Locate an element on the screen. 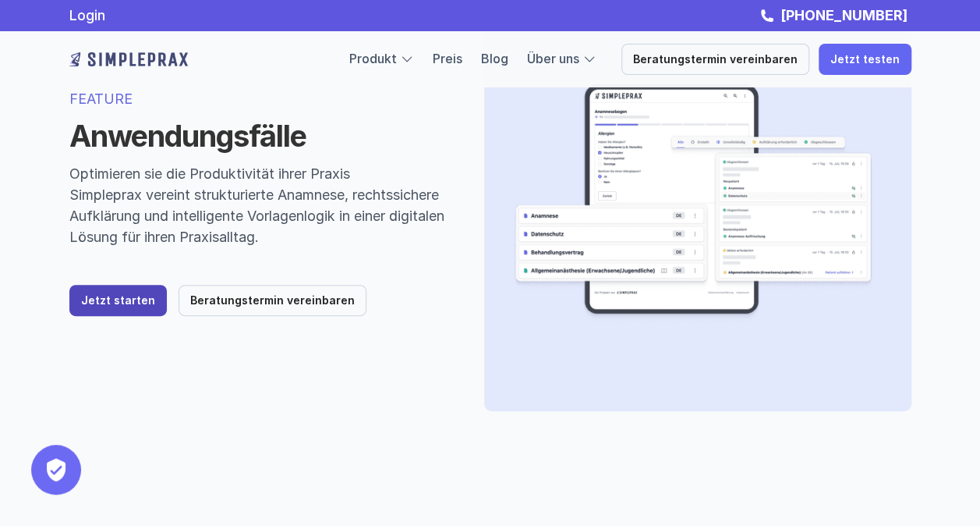  a: Jetzt starten is located at coordinates (118, 300).